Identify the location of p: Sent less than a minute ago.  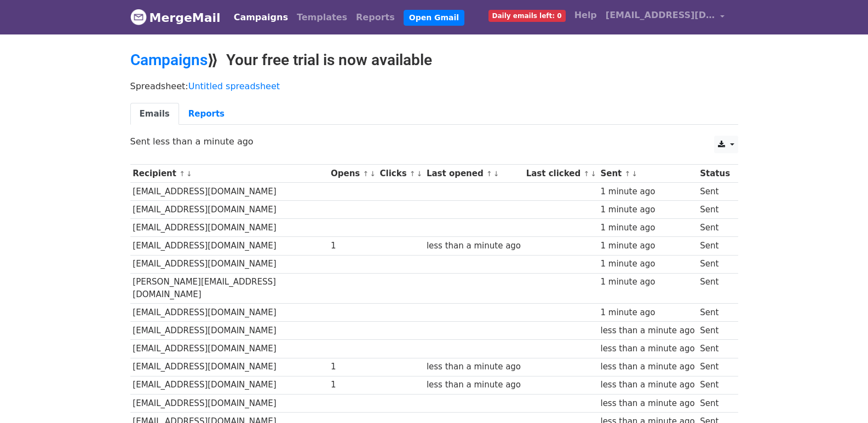
(434, 141).